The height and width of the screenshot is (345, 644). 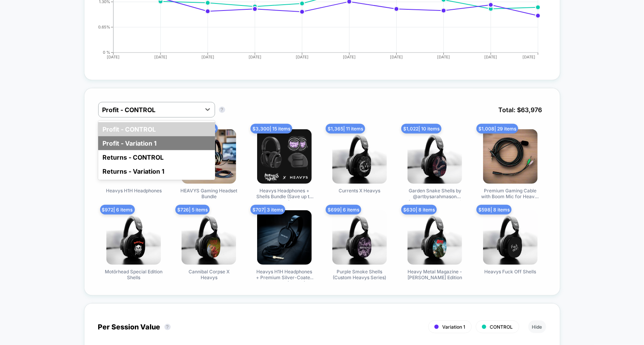 What do you see at coordinates (510, 275) in the screenshot?
I see `span: Heavys Fuck Off Shells` at bounding box center [510, 275].